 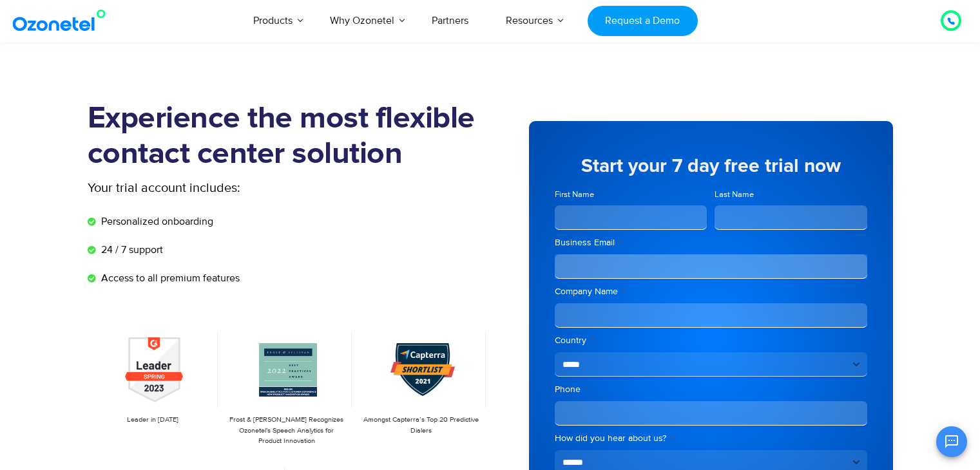 I want to click on label: Business Email, so click(x=710, y=243).